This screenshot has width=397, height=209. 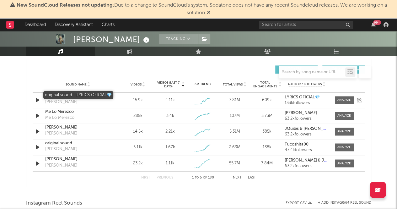 What do you see at coordinates (146, 177) in the screenshot?
I see `button: First` at bounding box center [146, 177].